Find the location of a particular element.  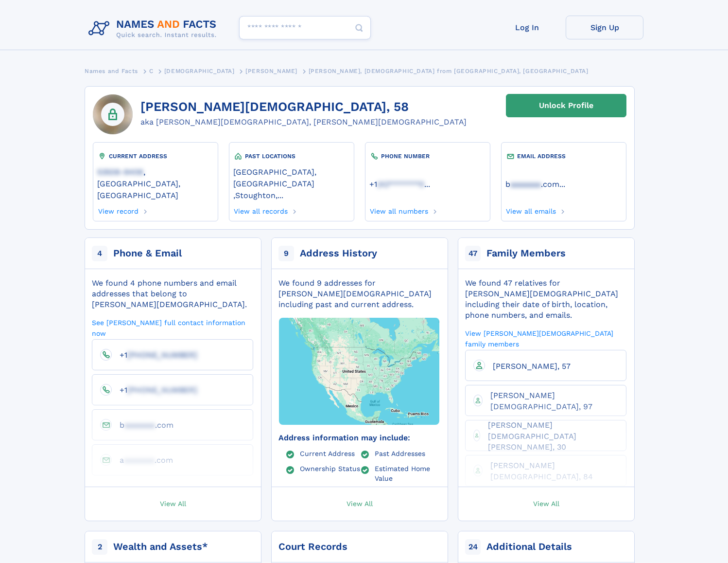

div: CURRENT ADDRESS is located at coordinates (155, 156).